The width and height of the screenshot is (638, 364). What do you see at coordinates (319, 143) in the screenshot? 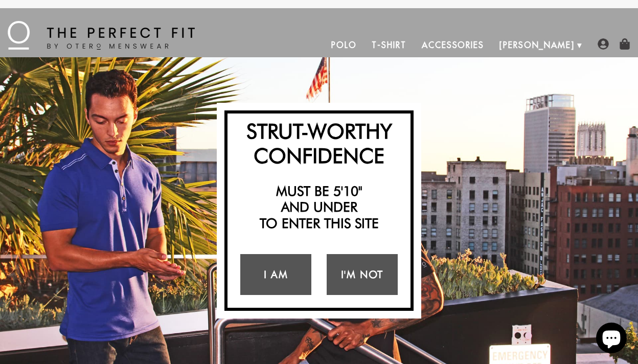
I see `h2: Strut-Worthy Confidence` at bounding box center [319, 143].